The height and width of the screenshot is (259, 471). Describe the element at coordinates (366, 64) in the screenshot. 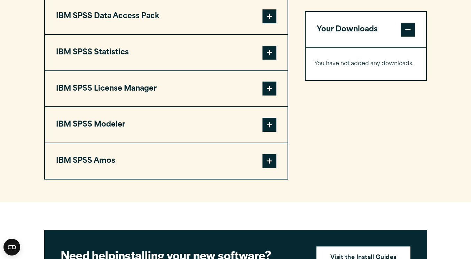

I see `p: You have not added any downloads.` at that location.